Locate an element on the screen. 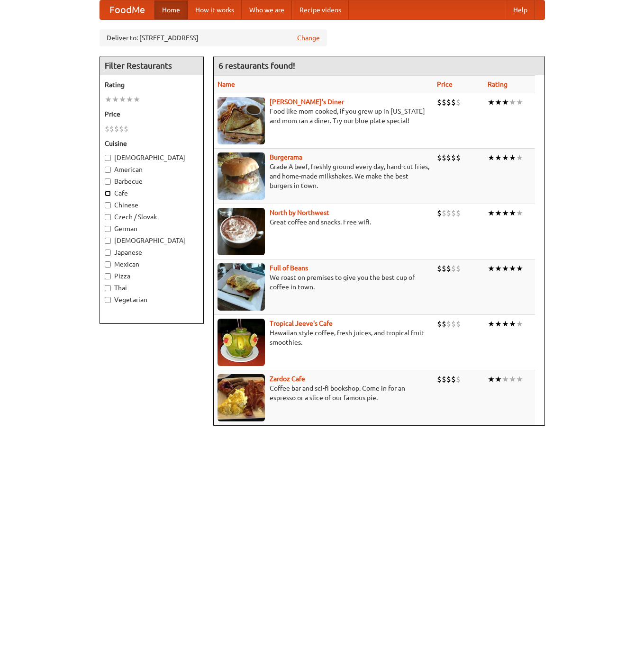  a: Recipe videos is located at coordinates (320, 10).